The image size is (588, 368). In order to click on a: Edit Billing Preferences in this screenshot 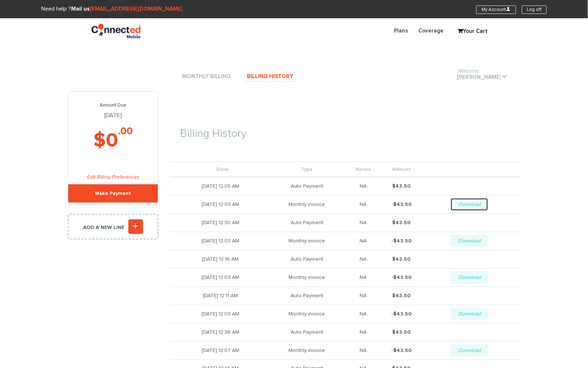, I will do `click(113, 177)`.